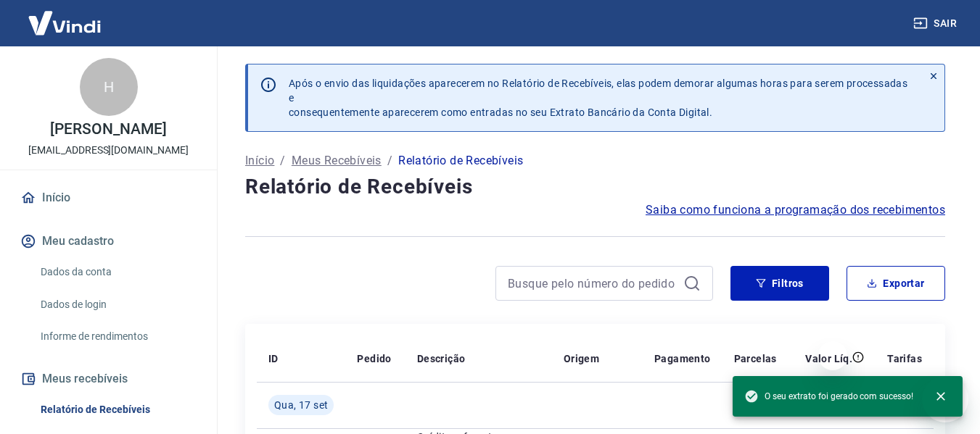 The height and width of the screenshot is (434, 980). What do you see at coordinates (109, 87) in the screenshot?
I see `div: H` at bounding box center [109, 87].